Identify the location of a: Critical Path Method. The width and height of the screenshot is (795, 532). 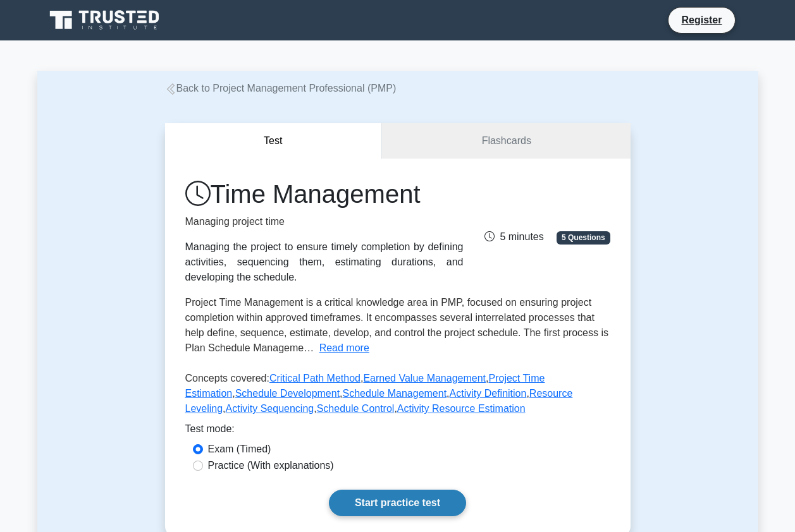
(315, 378).